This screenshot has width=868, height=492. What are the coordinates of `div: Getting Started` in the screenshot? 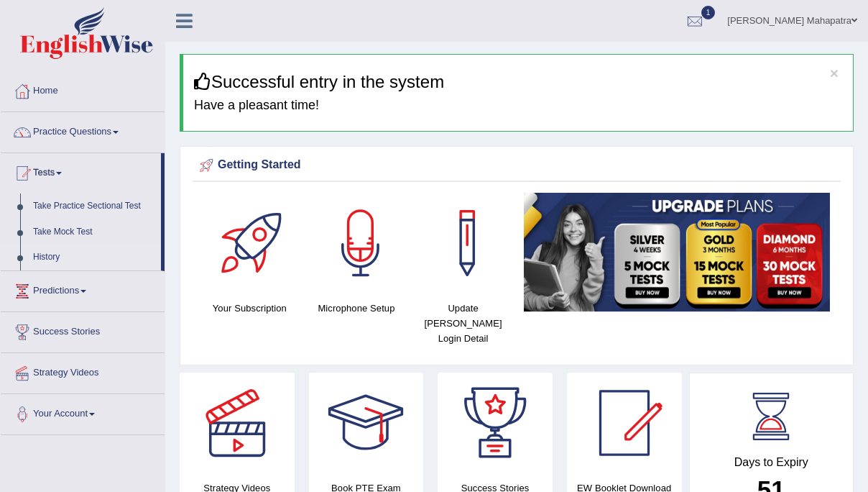 It's located at (516, 165).